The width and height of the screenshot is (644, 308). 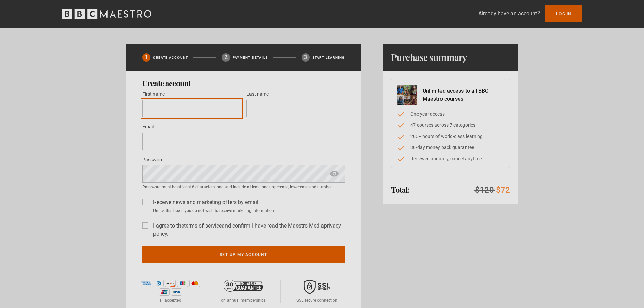 I want to click on img: unionpay, so click(x=164, y=292).